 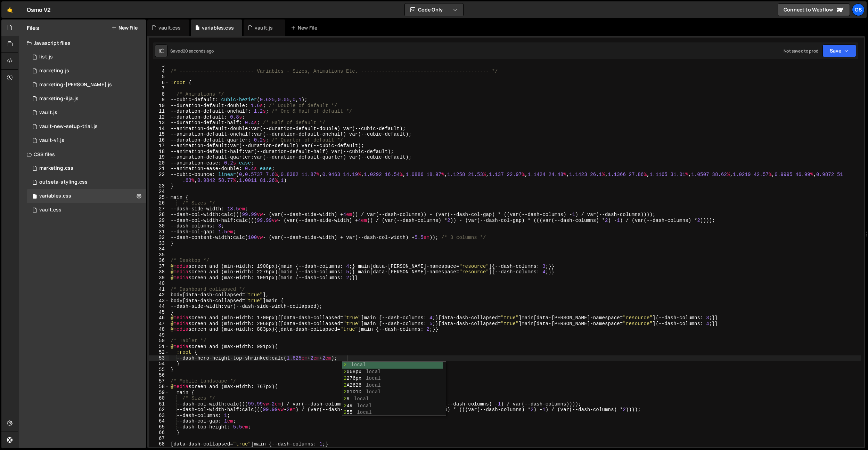 What do you see at coordinates (159, 244) in the screenshot?
I see `div: 33` at bounding box center [159, 244].